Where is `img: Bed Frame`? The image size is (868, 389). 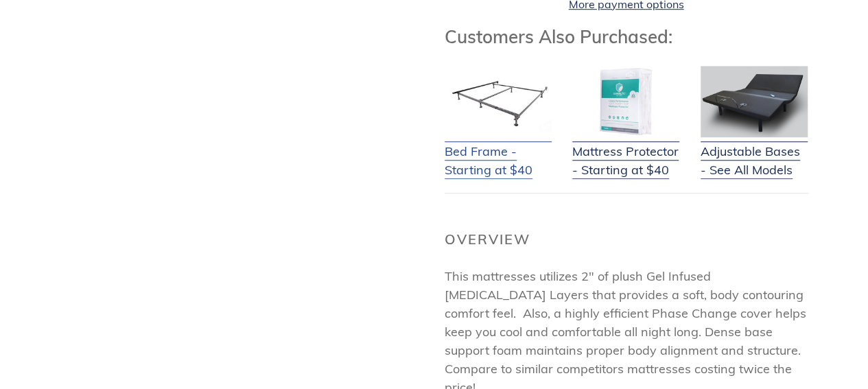
img: Bed Frame is located at coordinates (498, 102).